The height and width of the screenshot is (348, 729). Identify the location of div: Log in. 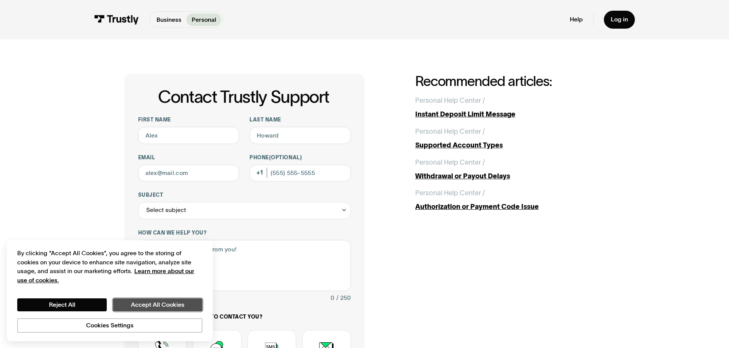
(619, 20).